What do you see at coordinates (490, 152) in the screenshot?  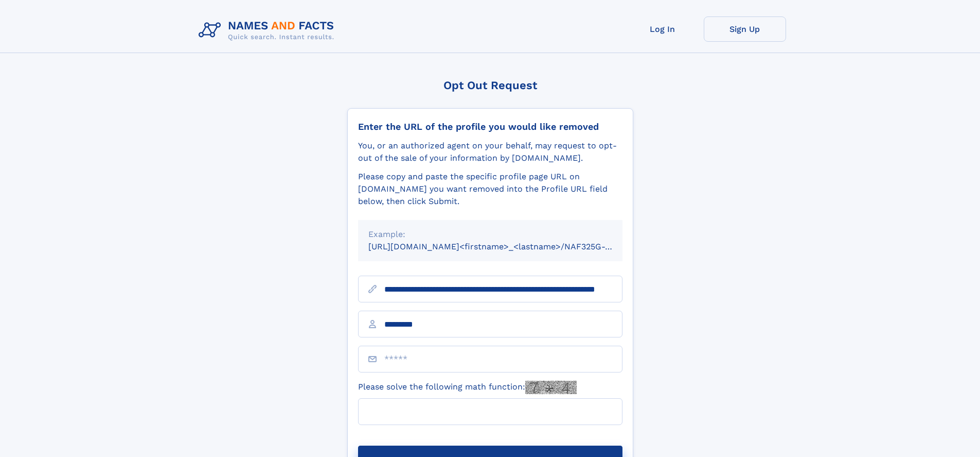 I see `div: You, or an authorized agent on your behalf, may request to opt-out of the sale of your informatio...` at bounding box center [490, 152].